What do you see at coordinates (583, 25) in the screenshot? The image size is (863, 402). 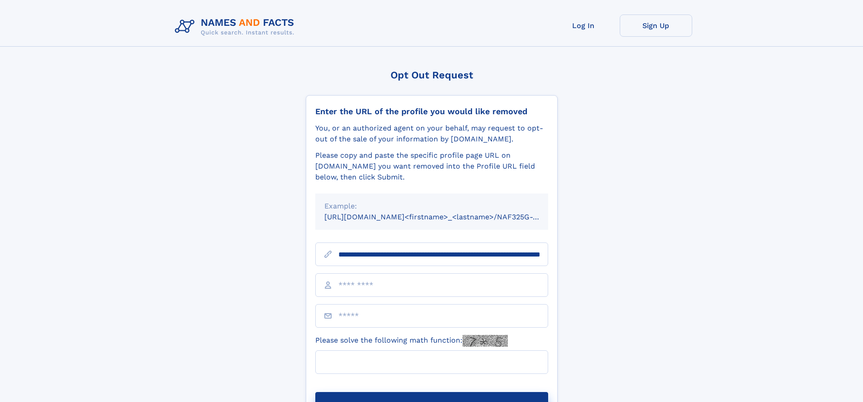 I see `a: Log In` at bounding box center [583, 25].